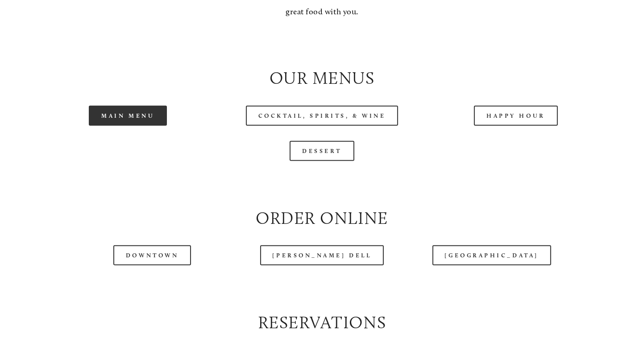 The width and height of the screenshot is (644, 347). What do you see at coordinates (152, 255) in the screenshot?
I see `a: Downtown` at bounding box center [152, 255].